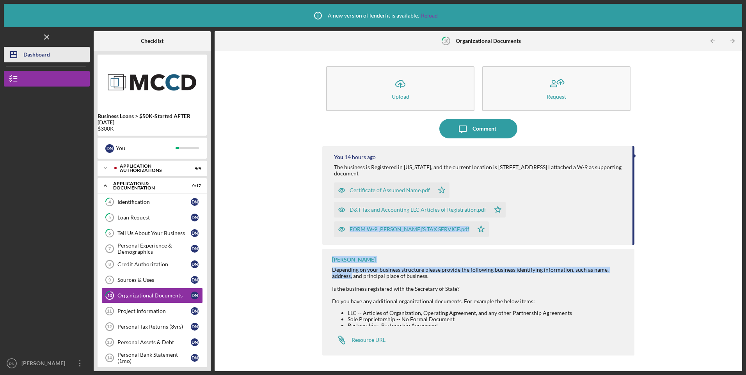  Describe the element at coordinates (154, 202) in the screenshot. I see `div: Identification` at that location.